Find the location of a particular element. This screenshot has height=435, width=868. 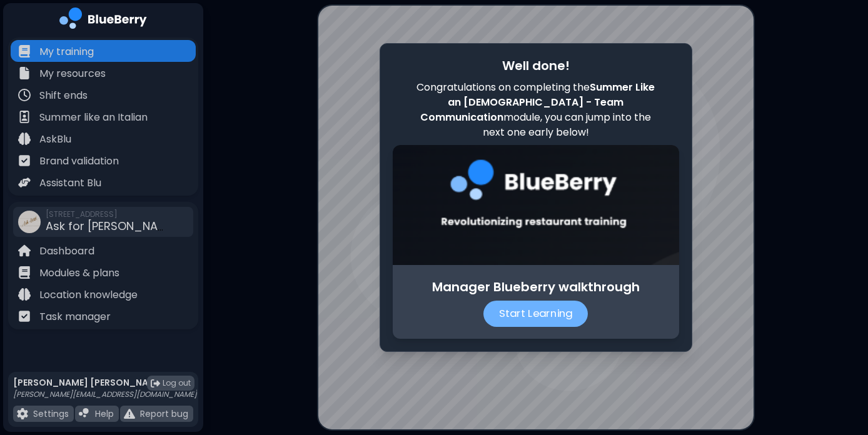

p: Shift ends is located at coordinates (63, 96).